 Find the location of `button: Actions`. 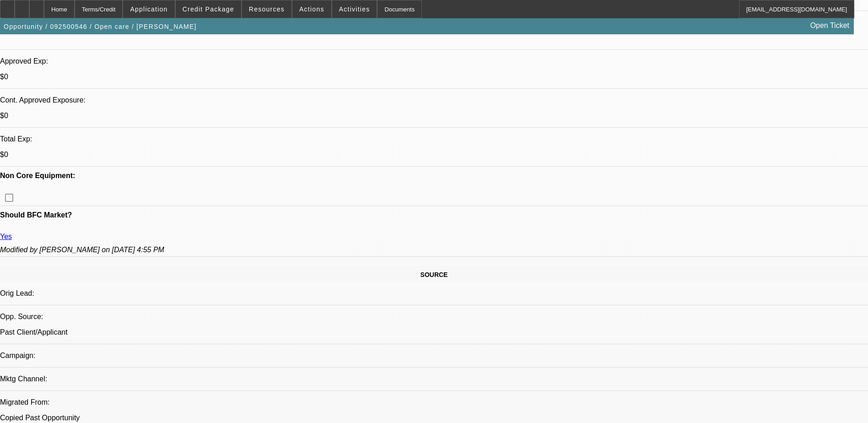

button: Actions is located at coordinates (312, 9).